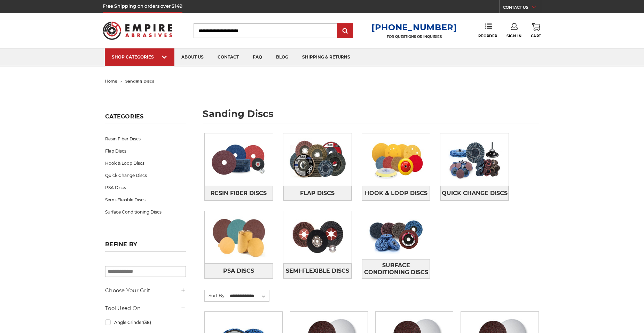  Describe the element at coordinates (396, 193) in the screenshot. I see `span: Hook & Loop Discs` at that location.